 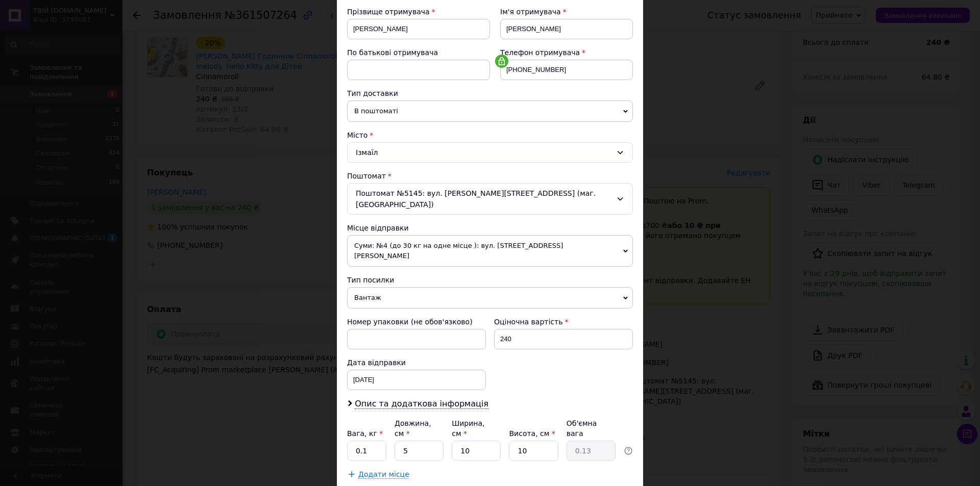 I want to click on span: Додати місце, so click(x=384, y=475).